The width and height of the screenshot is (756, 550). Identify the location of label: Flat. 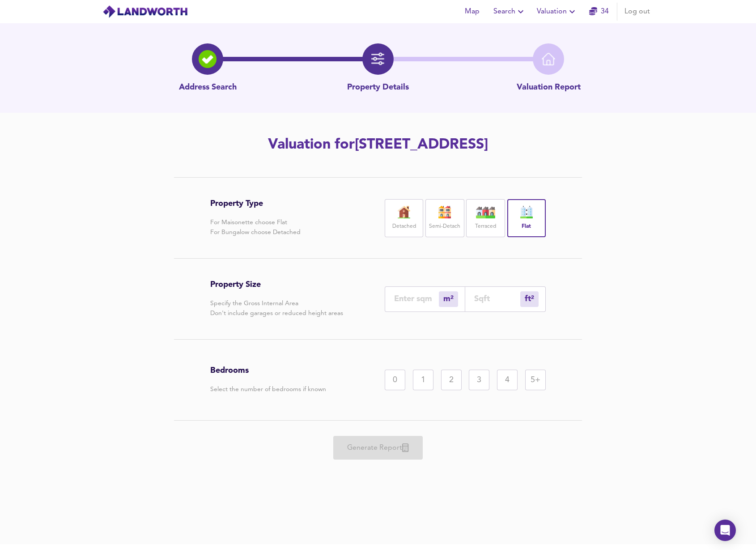
(526, 226).